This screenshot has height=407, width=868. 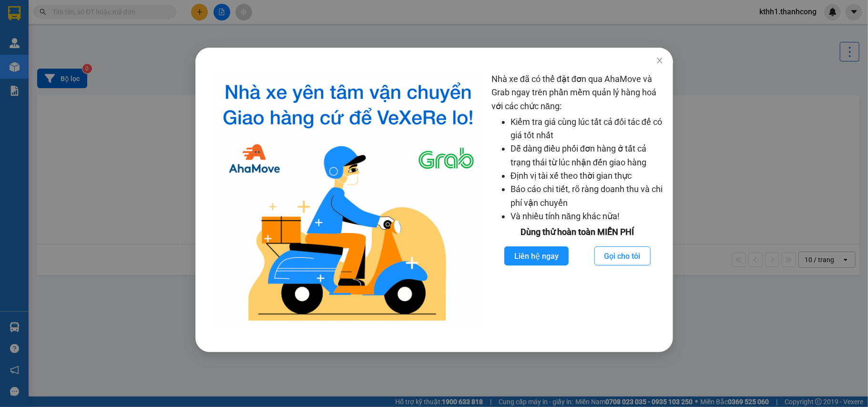 I want to click on button: Gọi cho tôi, so click(x=622, y=256).